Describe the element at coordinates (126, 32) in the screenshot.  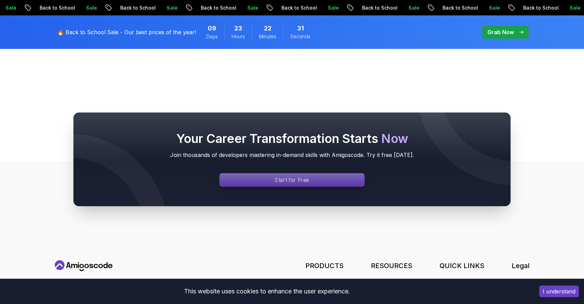
I see `p: 🔥 Back to School Sale - Our best prices of the year!` at that location.